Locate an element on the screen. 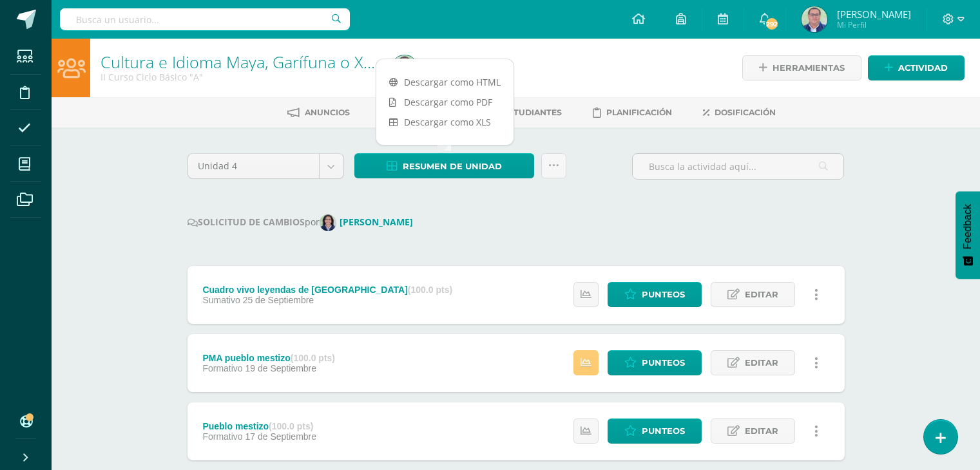 This screenshot has width=980, height=470. span: Resumen de unidad is located at coordinates (452, 166).